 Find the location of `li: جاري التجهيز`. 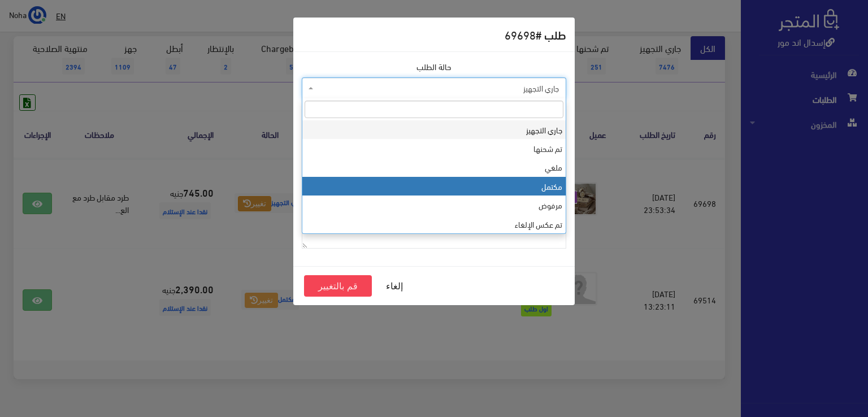

li: جاري التجهيز is located at coordinates (434, 130).